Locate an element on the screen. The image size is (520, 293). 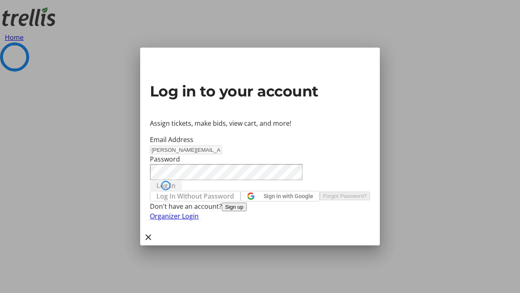
label: Email Address is located at coordinates (171, 139).